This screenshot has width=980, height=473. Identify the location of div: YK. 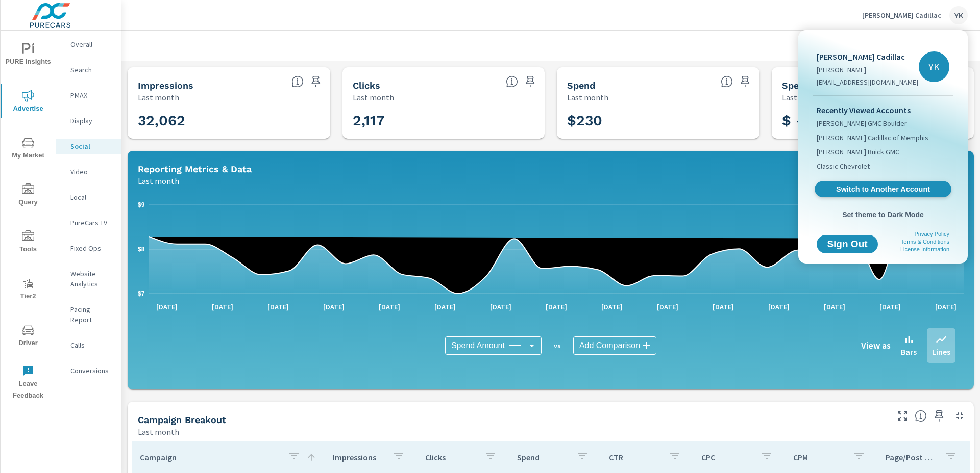
(934, 67).